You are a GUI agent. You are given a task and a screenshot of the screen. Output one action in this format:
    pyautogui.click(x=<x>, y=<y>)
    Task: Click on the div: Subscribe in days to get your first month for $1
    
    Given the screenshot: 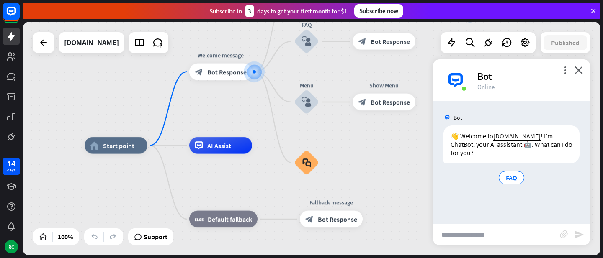 What is the action you would take?
    pyautogui.click(x=278, y=11)
    